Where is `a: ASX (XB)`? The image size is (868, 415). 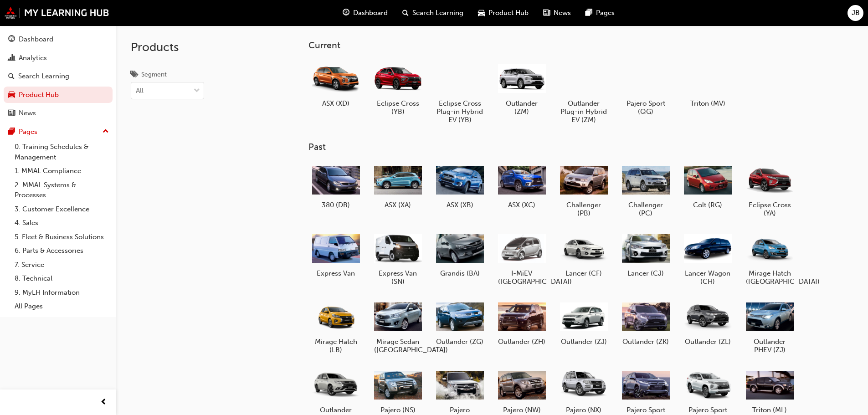 a: ASX (XB) is located at coordinates (460, 186).